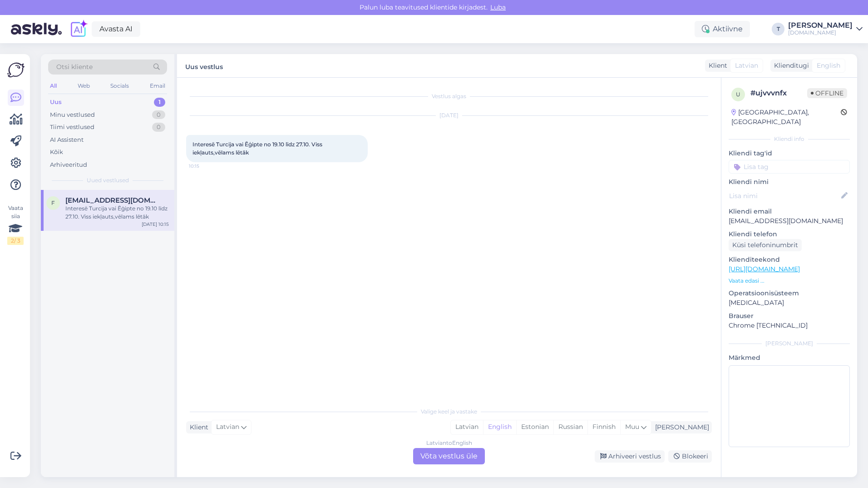 The width and height of the screenshot is (868, 488). I want to click on div: Uus, so click(56, 103).